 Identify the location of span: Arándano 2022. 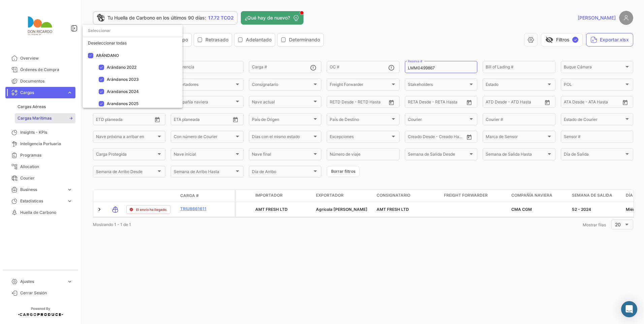
(121, 67).